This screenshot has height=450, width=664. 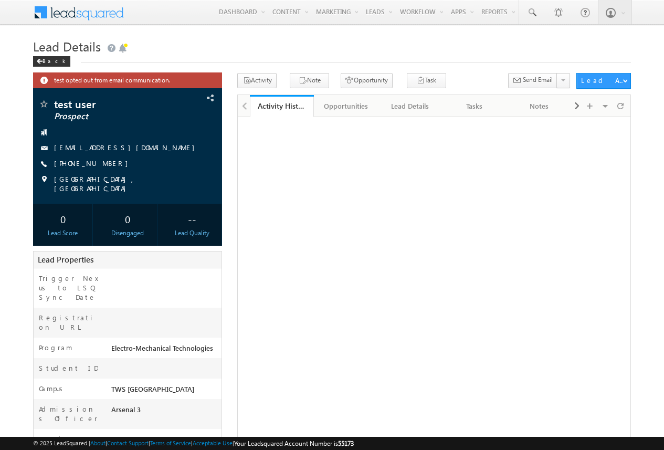 I want to click on li: Activity History, so click(x=282, y=106).